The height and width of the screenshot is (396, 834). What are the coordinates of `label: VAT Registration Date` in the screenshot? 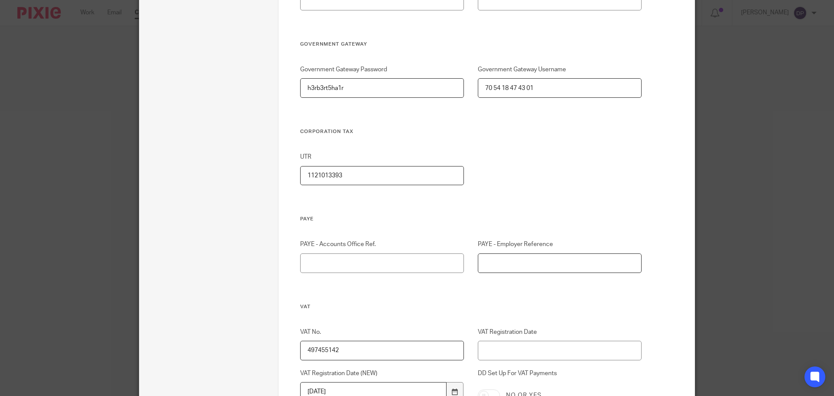 It's located at (560, 332).